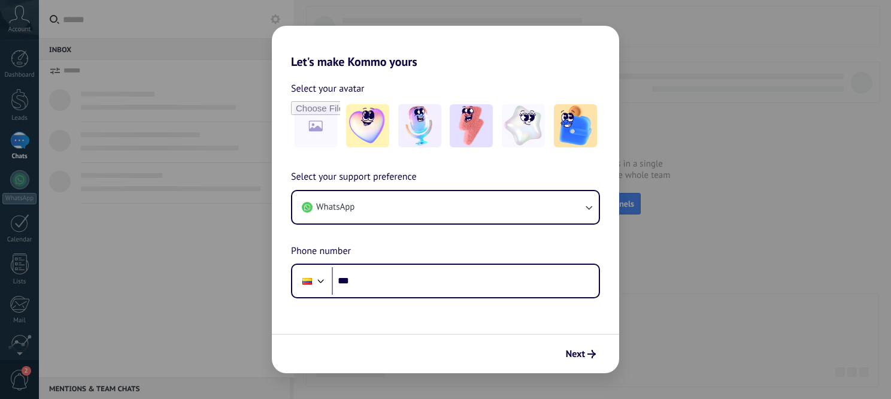  I want to click on button: Next, so click(581, 354).